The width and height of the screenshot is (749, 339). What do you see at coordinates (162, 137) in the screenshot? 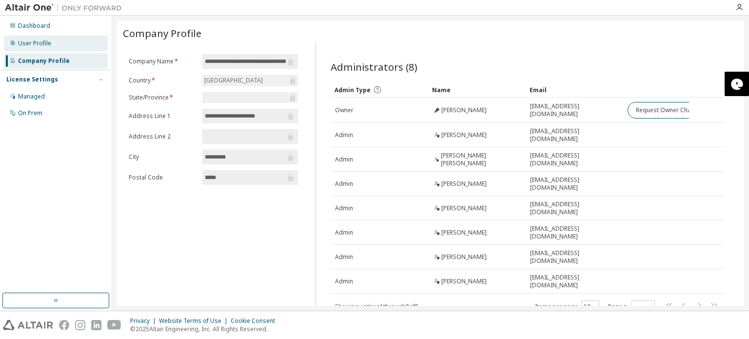
I see `label: Address Line 2` at bounding box center [162, 137].